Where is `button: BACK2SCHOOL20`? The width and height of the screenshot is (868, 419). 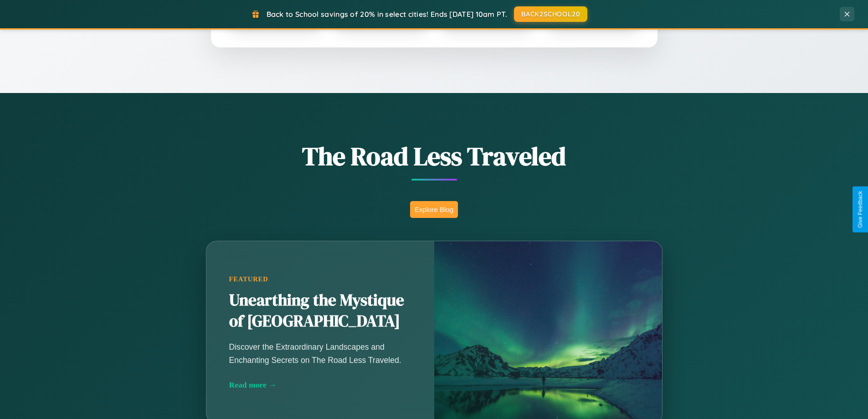 button: BACK2SCHOOL20 is located at coordinates (551, 14).